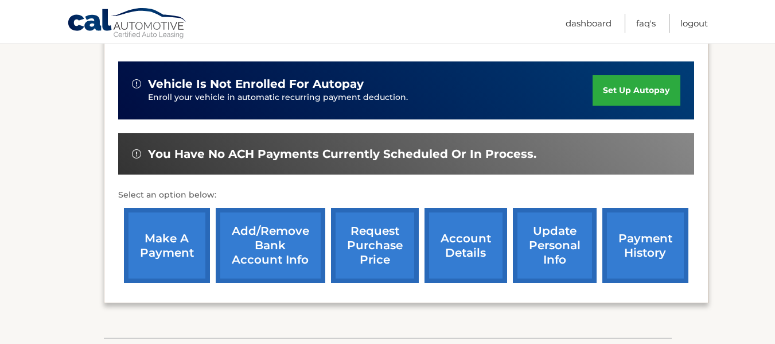  Describe the element at coordinates (406, 195) in the screenshot. I see `p: Select an option below:` at that location.